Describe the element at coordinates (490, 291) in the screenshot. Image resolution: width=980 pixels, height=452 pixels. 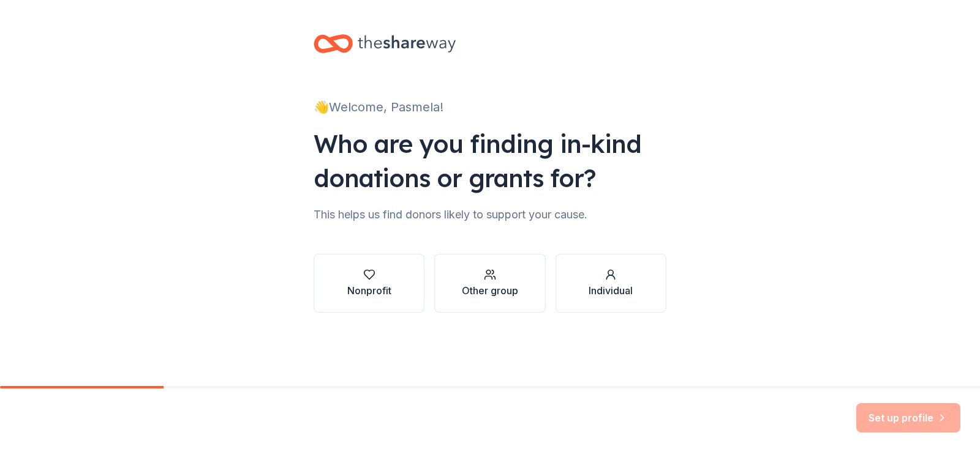
I see `div: Other group` at that location.